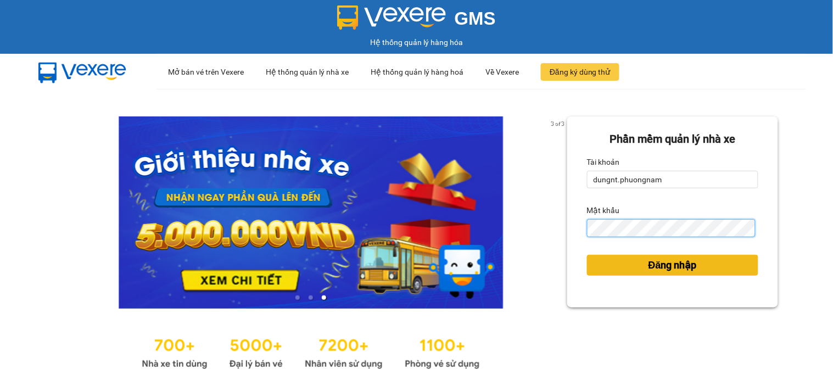  What do you see at coordinates (671, 228) in the screenshot?
I see `input: Mật khẩu` at bounding box center [671, 228].